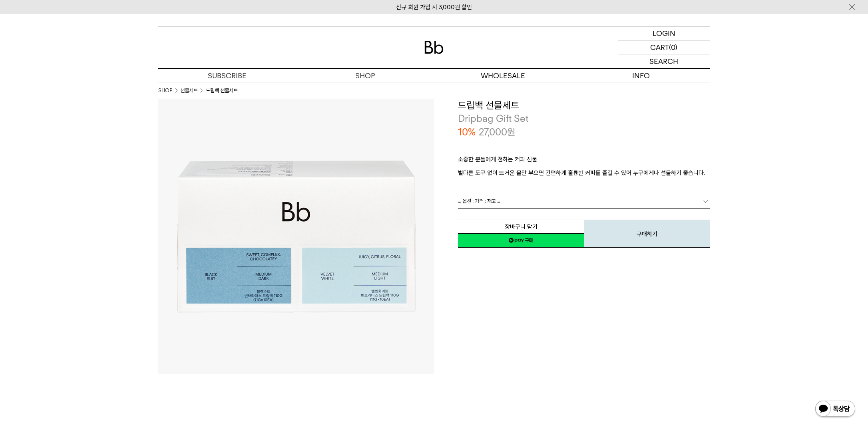 The height and width of the screenshot is (431, 868). Describe the element at coordinates (835, 410) in the screenshot. I see `img: 카카오톡 채널 1:1 채팅 버튼` at that location.